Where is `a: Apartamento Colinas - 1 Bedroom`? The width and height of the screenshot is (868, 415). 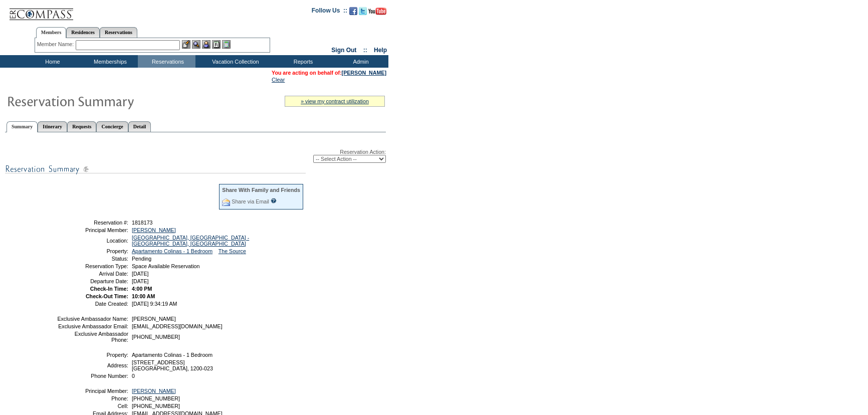
a: Apartamento Colinas - 1 Bedroom is located at coordinates (172, 251).